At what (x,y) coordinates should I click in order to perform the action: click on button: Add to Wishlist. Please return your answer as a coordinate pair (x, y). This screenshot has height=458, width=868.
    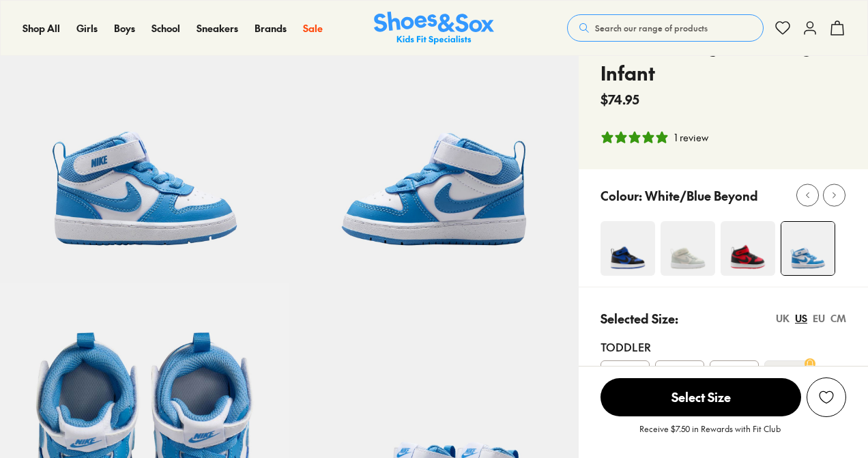
    Looking at the image, I should click on (826, 397).